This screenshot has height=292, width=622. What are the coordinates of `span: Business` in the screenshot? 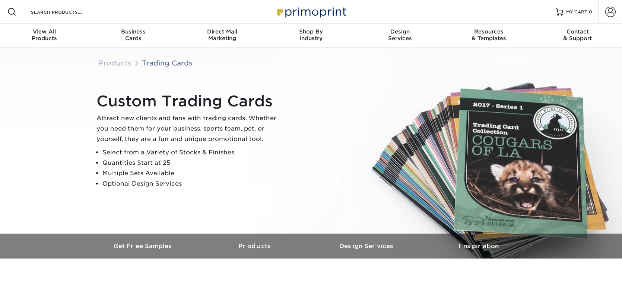 It's located at (133, 32).